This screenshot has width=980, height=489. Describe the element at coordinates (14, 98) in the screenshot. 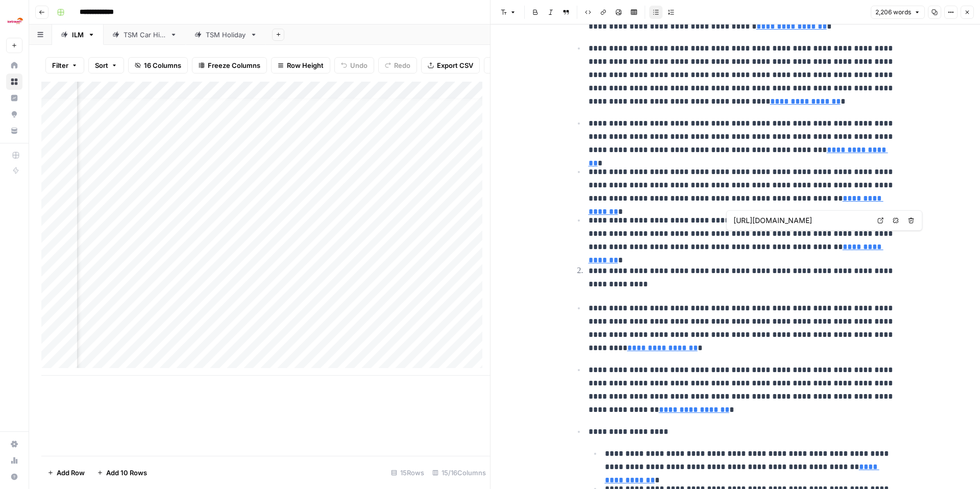

I see `a: Insights` at that location.